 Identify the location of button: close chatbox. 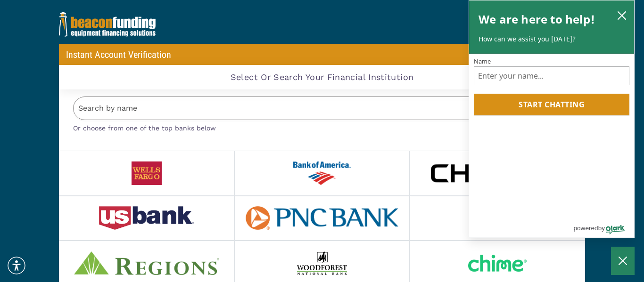
(622, 15).